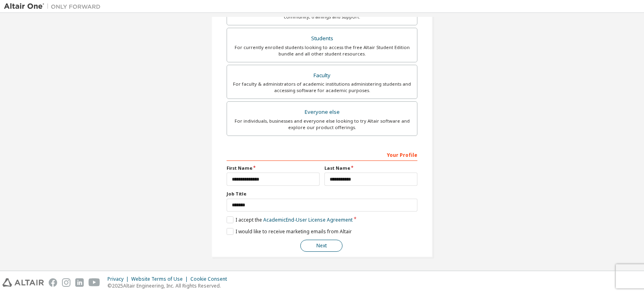  Describe the element at coordinates (53, 282) in the screenshot. I see `img: facebook.svg` at that location.